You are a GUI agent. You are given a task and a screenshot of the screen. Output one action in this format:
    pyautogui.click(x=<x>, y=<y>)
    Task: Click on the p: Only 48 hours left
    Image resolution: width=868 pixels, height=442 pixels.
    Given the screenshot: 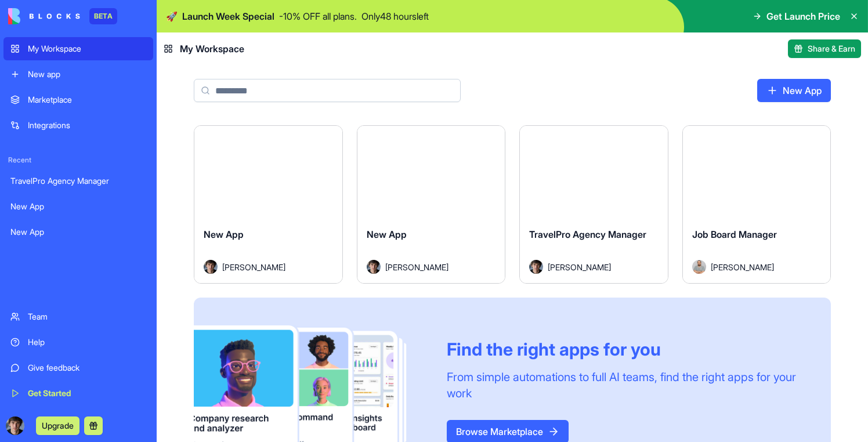 What is the action you would take?
    pyautogui.click(x=395, y=16)
    